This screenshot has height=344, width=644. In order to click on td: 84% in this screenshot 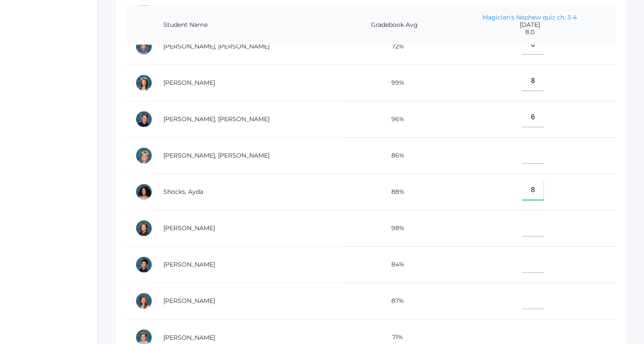, I will do `click(394, 264)`.